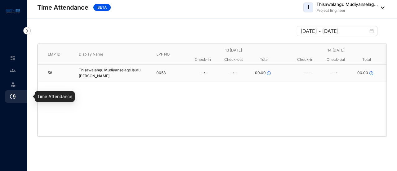  What do you see at coordinates (108, 54) in the screenshot?
I see `th: Display Name` at bounding box center [108, 54].